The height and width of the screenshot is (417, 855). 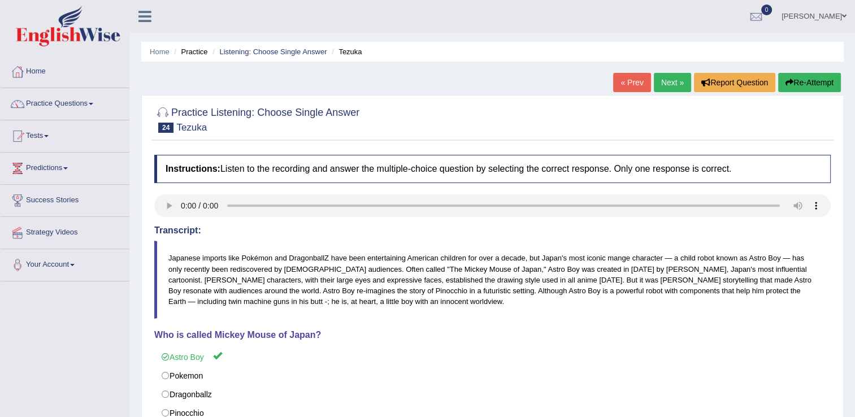 What do you see at coordinates (65, 231) in the screenshot?
I see `a: Strategy Videos` at bounding box center [65, 231].